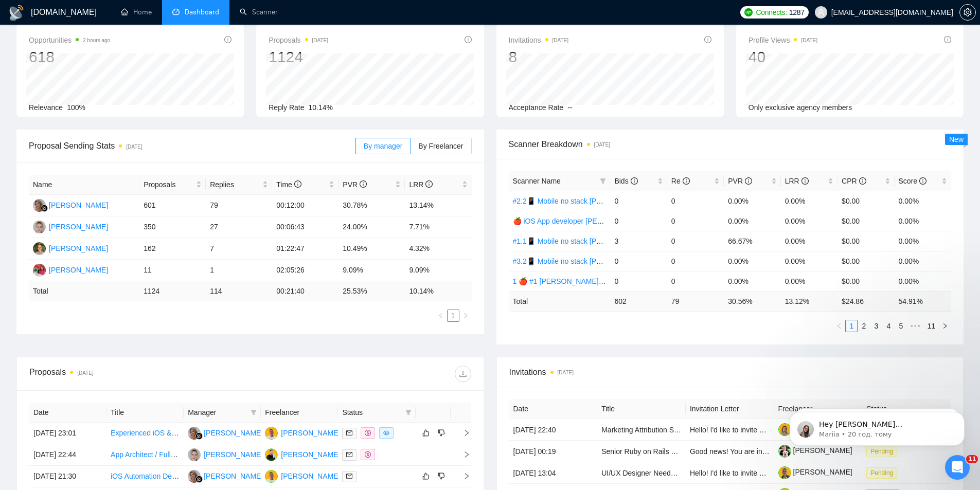 The image size is (980, 490). What do you see at coordinates (46, 108) in the screenshot?
I see `span: Relevance` at bounding box center [46, 108].